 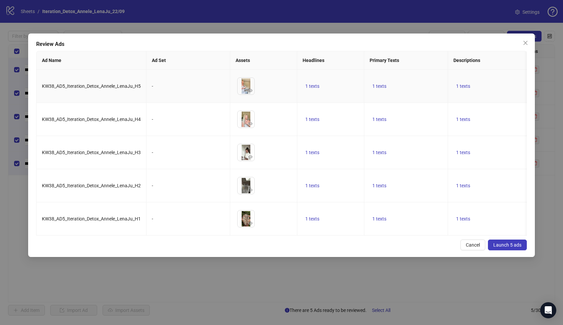 I want to click on th: Headlines, so click(x=331, y=60).